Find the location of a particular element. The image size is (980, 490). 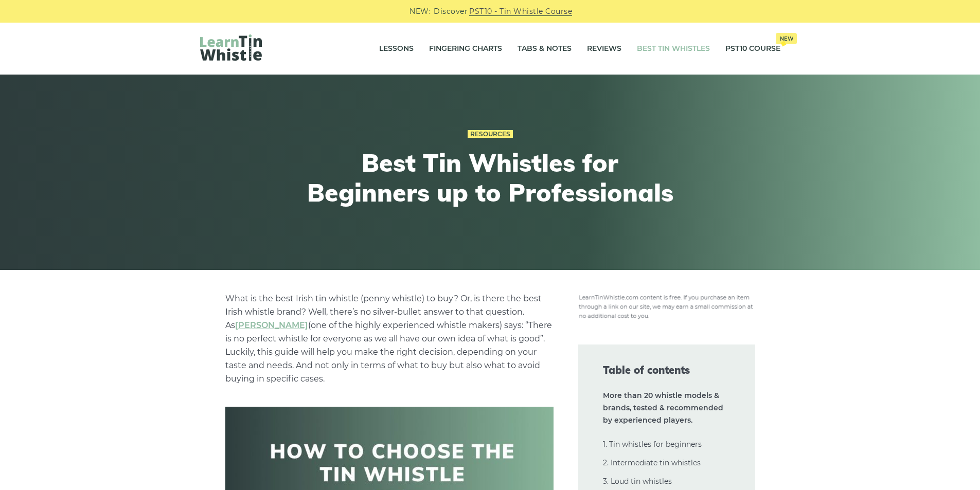

a: 3. Loud tin whistles is located at coordinates (637, 481).